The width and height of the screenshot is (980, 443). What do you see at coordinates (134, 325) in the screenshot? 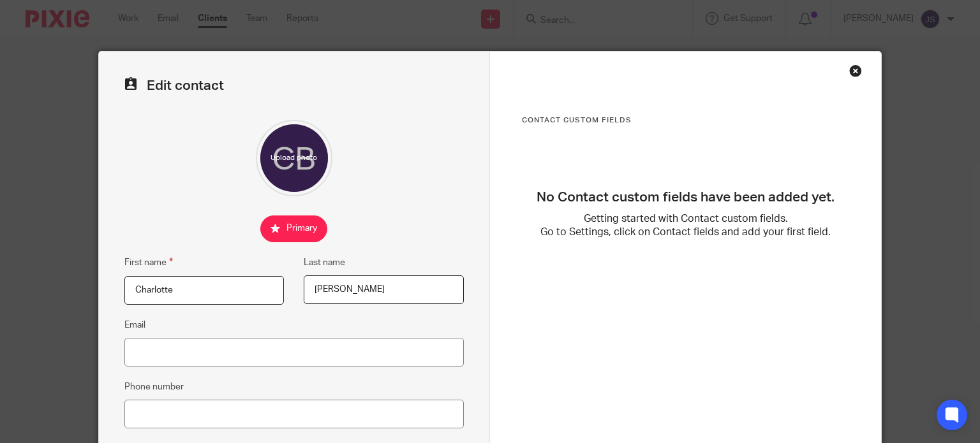
I see `label: Email` at bounding box center [134, 325].